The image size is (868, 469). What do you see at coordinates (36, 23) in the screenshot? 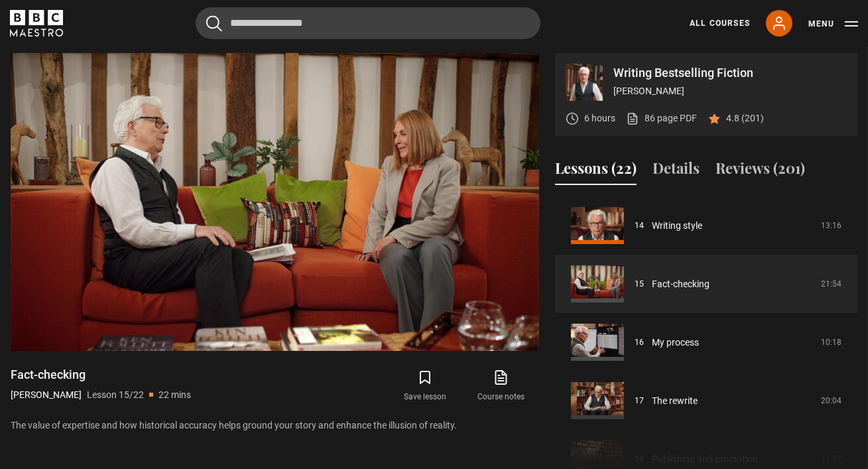
I see `svg: BBC Maestro` at bounding box center [36, 23].